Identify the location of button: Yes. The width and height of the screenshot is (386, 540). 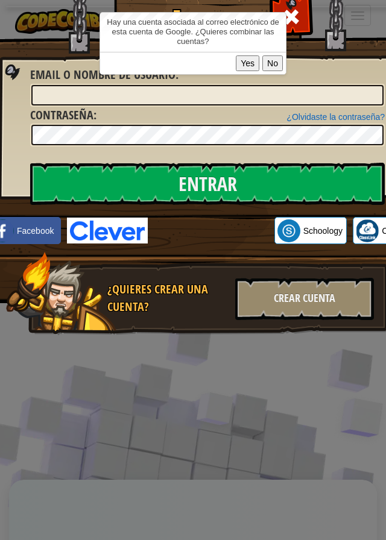
(247, 63).